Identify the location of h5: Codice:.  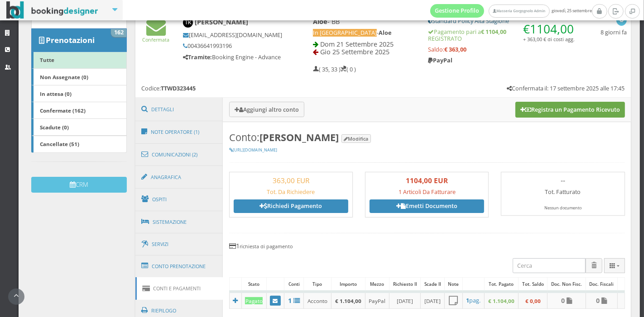
(168, 88).